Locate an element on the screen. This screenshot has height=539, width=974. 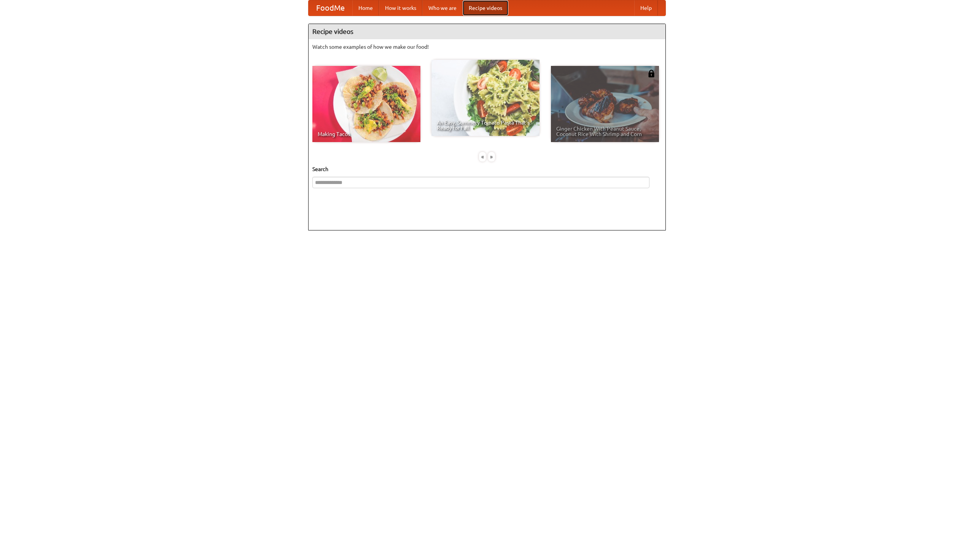
a: Recipe videos is located at coordinates (486, 8).